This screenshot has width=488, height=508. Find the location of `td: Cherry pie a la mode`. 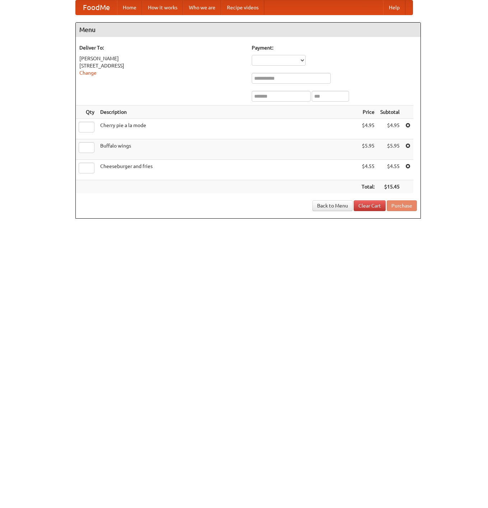

td: Cherry pie a la mode is located at coordinates (228, 129).